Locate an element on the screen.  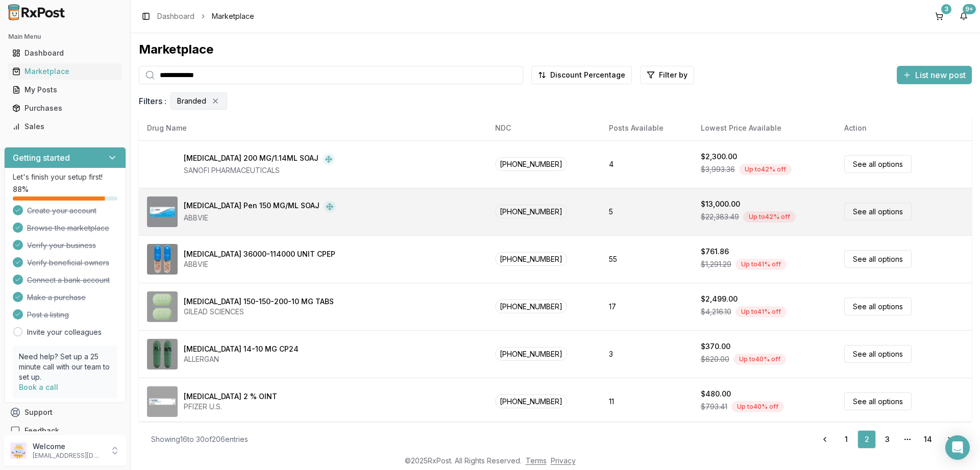
span: Connect a bank account is located at coordinates (69, 281).